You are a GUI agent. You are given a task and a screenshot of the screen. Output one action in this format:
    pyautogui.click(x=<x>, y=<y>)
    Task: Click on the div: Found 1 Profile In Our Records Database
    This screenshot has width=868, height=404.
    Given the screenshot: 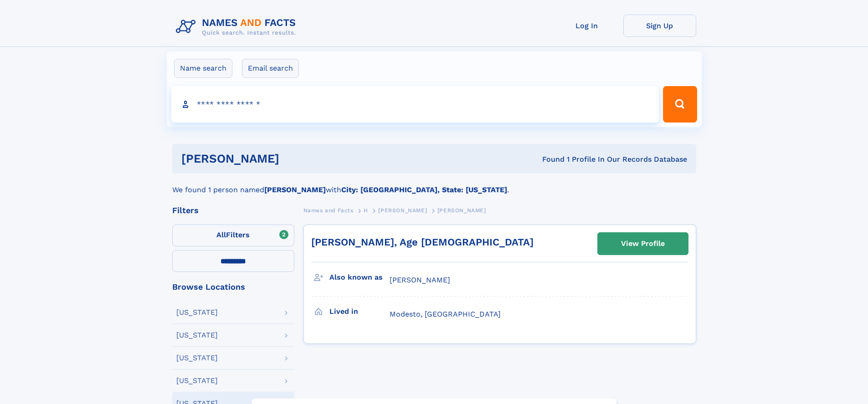 What is the action you would take?
    pyautogui.click(x=549, y=159)
    